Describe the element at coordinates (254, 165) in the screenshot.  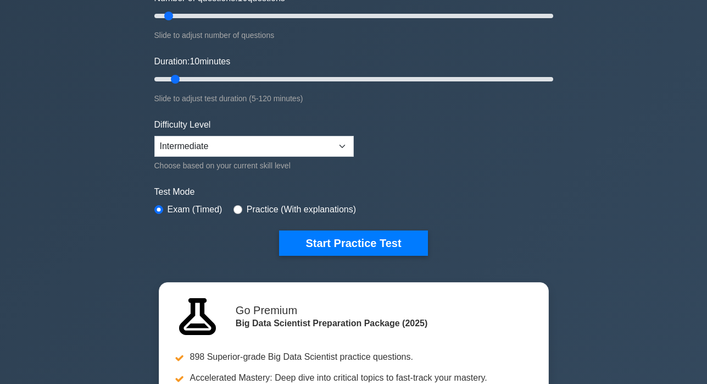
I see `div: Choose based on your current skill level` at that location.